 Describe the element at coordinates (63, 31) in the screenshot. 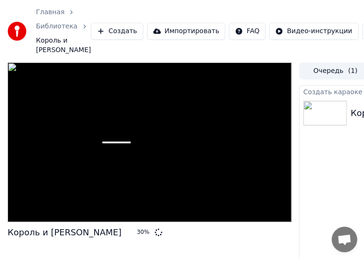

I see `nav: breadcrumb` at that location.